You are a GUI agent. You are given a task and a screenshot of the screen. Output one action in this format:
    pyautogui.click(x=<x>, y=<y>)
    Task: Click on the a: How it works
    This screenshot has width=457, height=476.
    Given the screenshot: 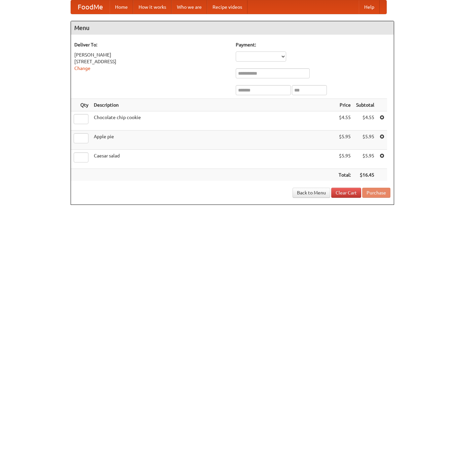 What is the action you would take?
    pyautogui.click(x=153, y=7)
    